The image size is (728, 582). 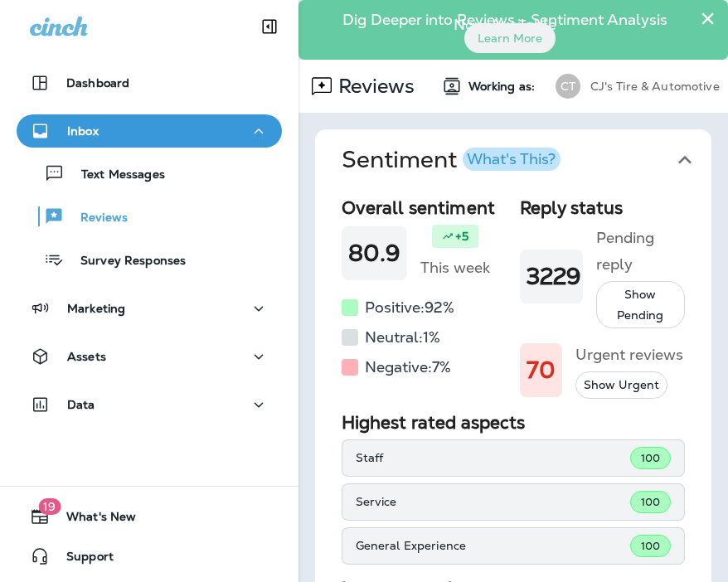 What do you see at coordinates (492, 546) in the screenshot?
I see `p: General Experience` at bounding box center [492, 546].